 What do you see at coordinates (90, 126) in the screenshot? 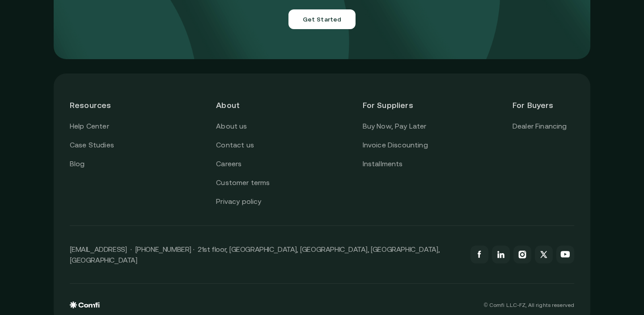
I see `a: Help Center` at bounding box center [90, 126].